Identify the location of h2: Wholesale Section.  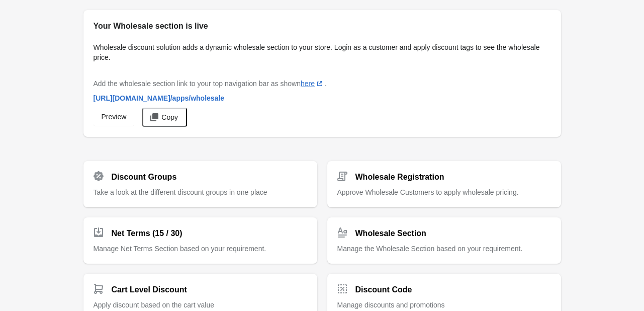
(391, 233).